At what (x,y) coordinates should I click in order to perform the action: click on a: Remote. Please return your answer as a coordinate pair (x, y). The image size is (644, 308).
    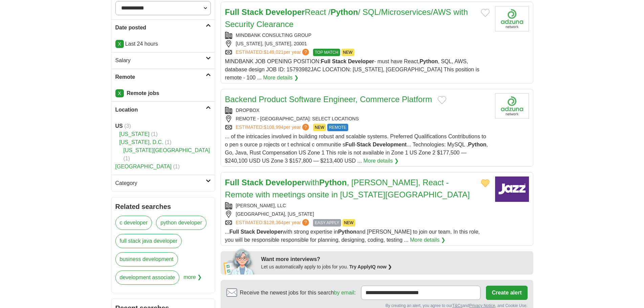
    Looking at the image, I should click on (163, 77).